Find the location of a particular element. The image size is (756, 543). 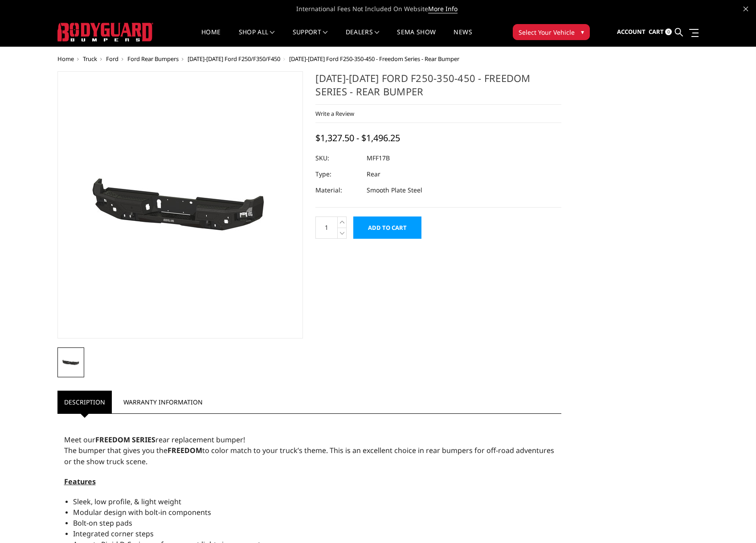

a: Description is located at coordinates (85, 402).